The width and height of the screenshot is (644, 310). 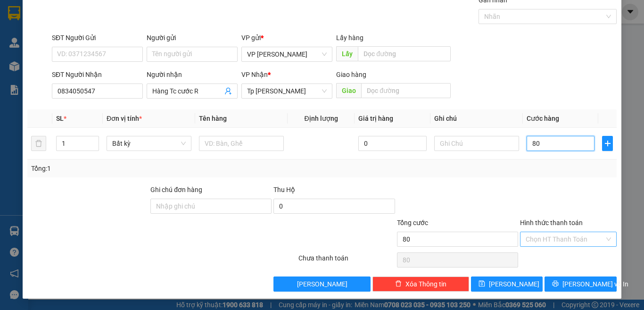 What do you see at coordinates (242, 144) in the screenshot?
I see `input: VD: Bàn, Ghế` at bounding box center [242, 144].